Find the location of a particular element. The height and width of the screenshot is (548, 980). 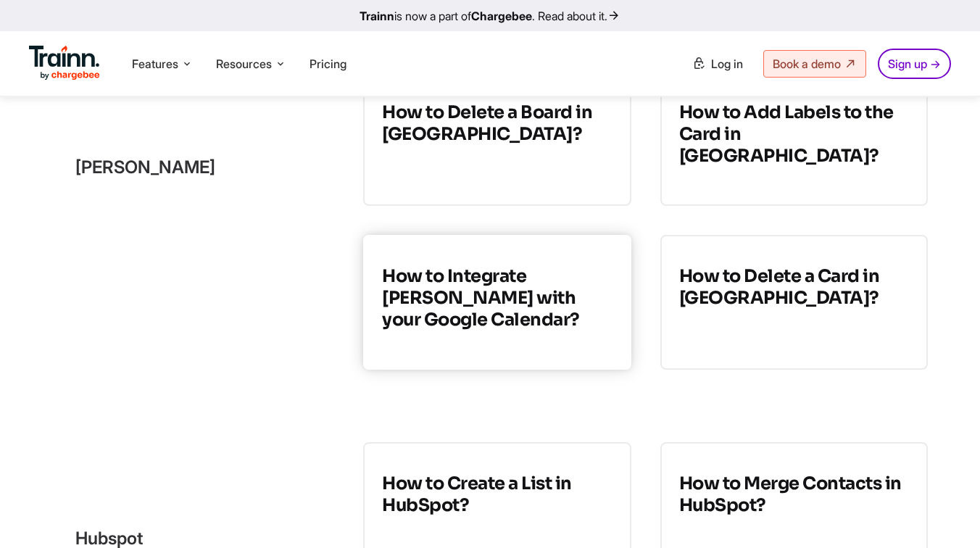

a: Sign up → is located at coordinates (914, 64).